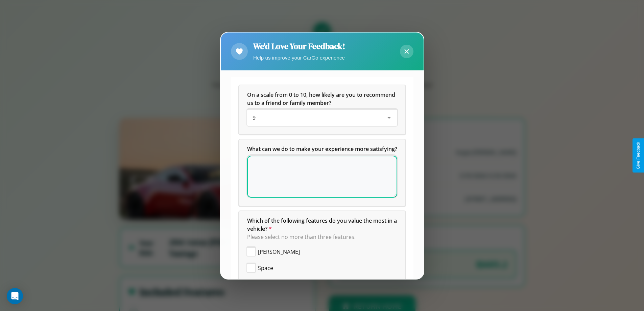 The height and width of the screenshot is (311, 644). Describe the element at coordinates (254, 117) in the screenshot. I see `span: 9` at that location.